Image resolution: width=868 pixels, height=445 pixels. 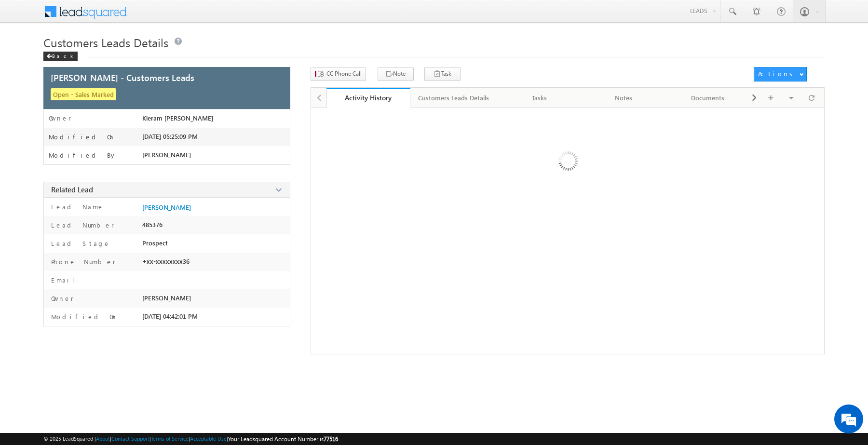 I want to click on span: Customers Leads Details, so click(x=106, y=42).